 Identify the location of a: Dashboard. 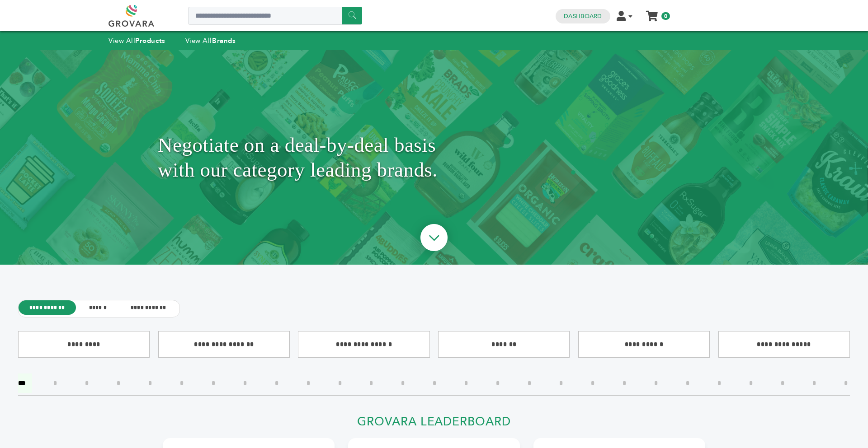
(582, 16).